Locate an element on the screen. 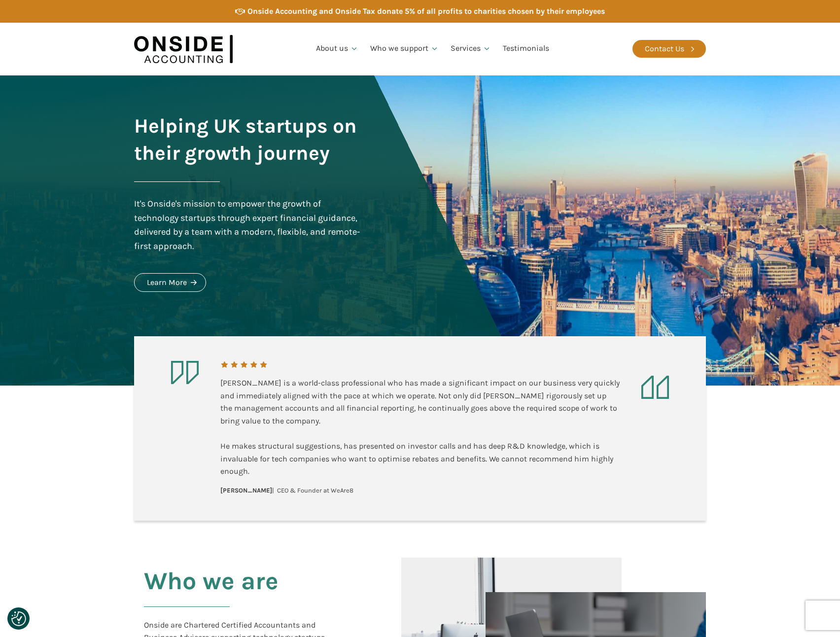 The height and width of the screenshot is (637, 840). img: Onside Accounting is located at coordinates (183, 49).